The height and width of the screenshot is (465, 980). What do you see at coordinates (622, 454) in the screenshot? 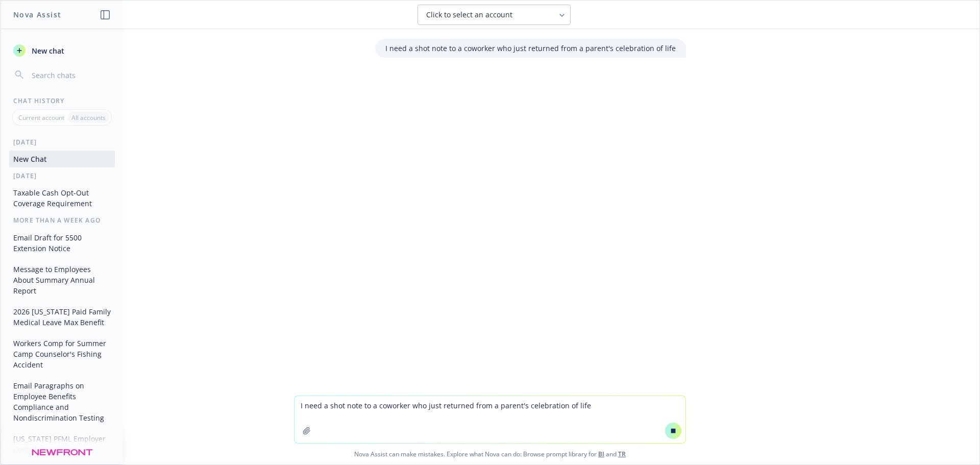
I see `a: TR` at bounding box center [622, 454].